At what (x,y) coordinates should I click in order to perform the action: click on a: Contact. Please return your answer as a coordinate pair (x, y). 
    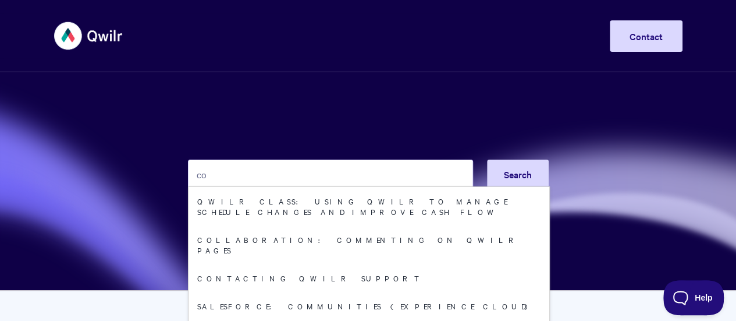
    Looking at the image, I should click on (646, 36).